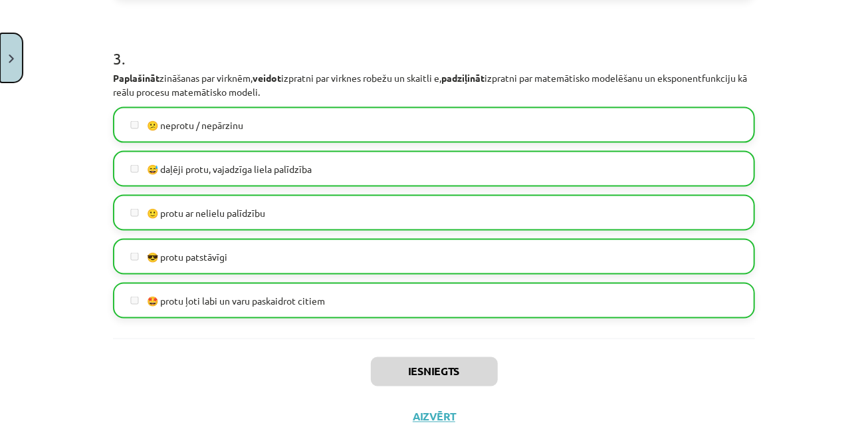  I want to click on b: Paplašināt, so click(136, 78).